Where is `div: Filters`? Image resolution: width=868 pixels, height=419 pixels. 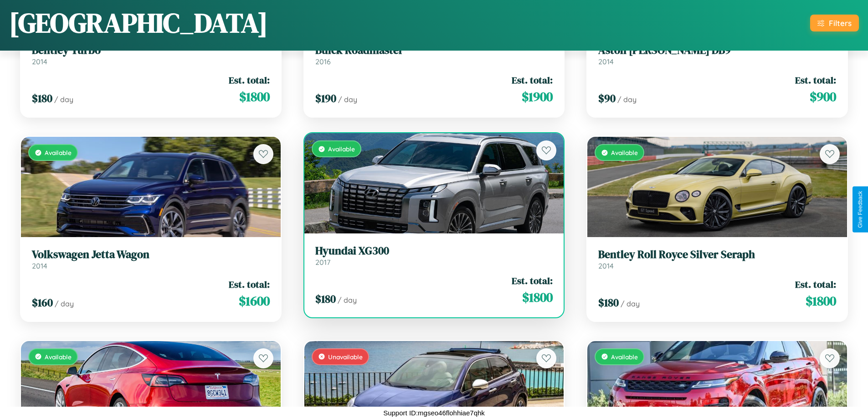 div: Filters is located at coordinates (841, 23).